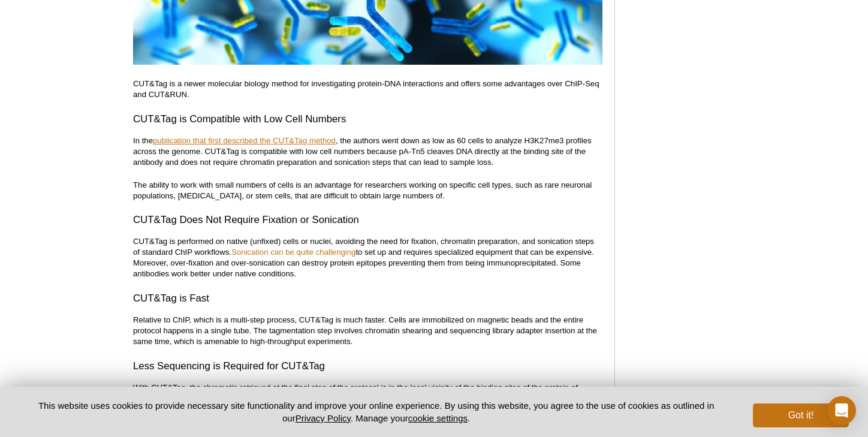  What do you see at coordinates (800, 415) in the screenshot?
I see `button: Got it!` at bounding box center [800, 415].